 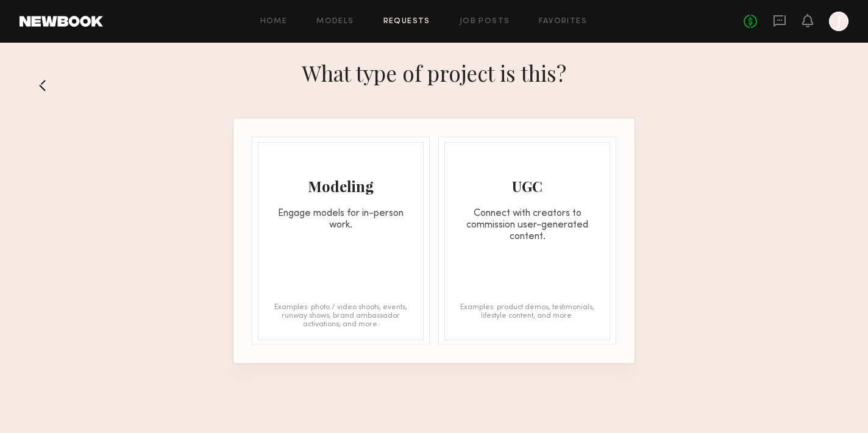 I want to click on a: Requests, so click(x=406, y=22).